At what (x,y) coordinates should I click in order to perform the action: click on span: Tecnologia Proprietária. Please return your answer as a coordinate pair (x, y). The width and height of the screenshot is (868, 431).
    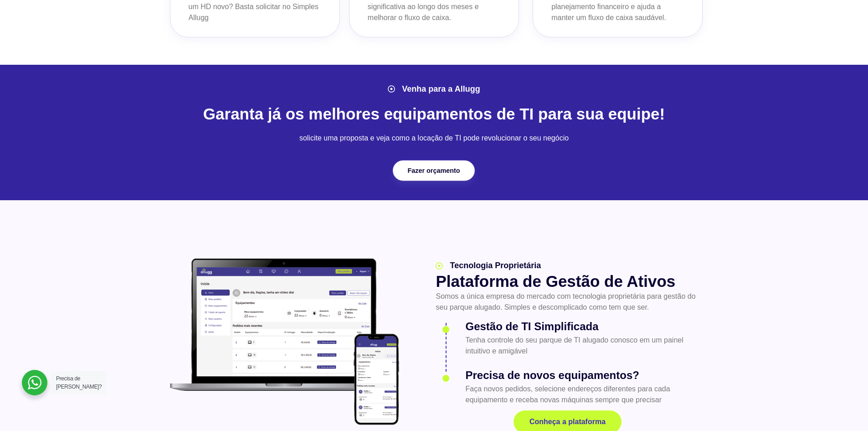
    Looking at the image, I should click on (494, 265).